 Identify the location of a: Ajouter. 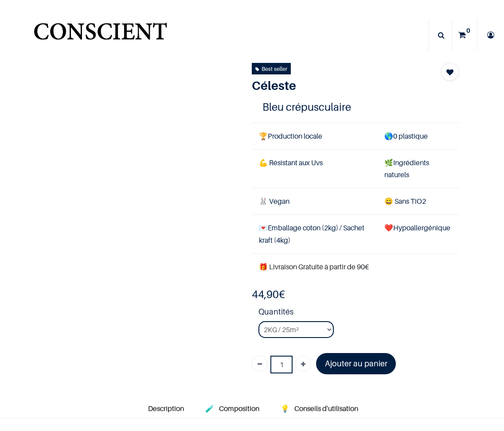
(303, 364).